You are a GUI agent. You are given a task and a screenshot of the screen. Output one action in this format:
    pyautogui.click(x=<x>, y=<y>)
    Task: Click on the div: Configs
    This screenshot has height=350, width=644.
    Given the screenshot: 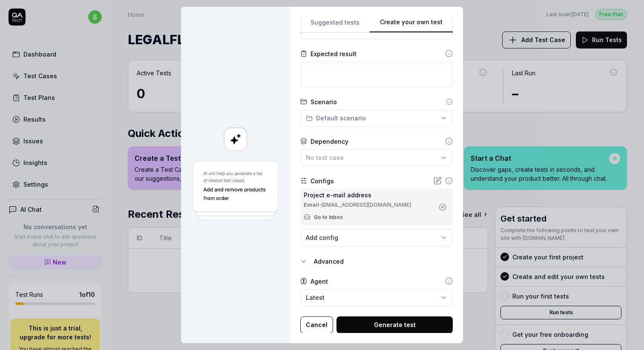 What is the action you would take?
    pyautogui.click(x=322, y=181)
    